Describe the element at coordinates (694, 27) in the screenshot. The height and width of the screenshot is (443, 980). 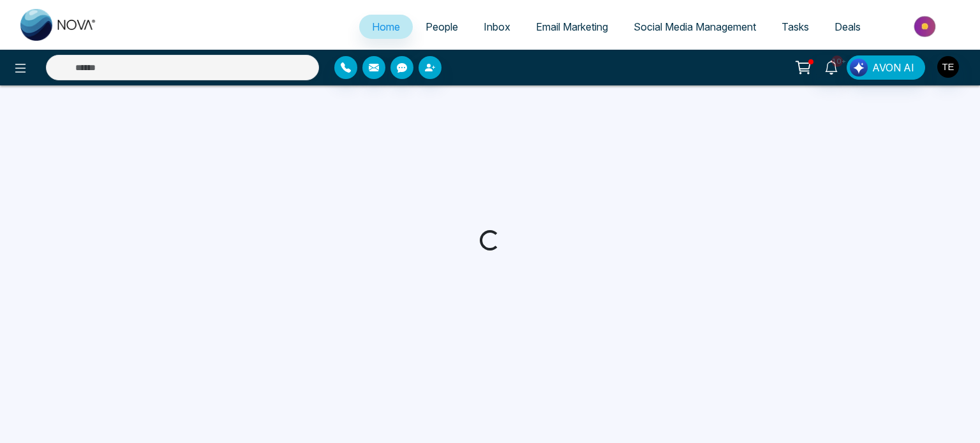
I see `span: Social Media Management` at that location.